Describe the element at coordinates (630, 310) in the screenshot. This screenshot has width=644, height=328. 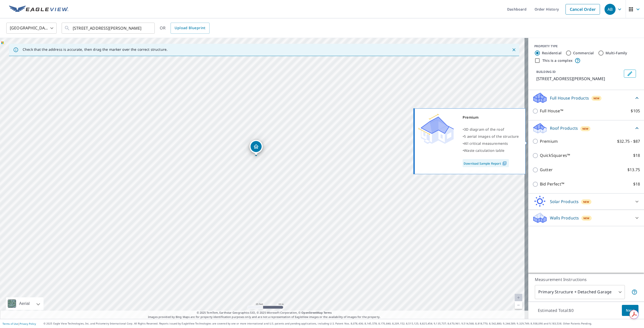
I see `span: Next` at that location.